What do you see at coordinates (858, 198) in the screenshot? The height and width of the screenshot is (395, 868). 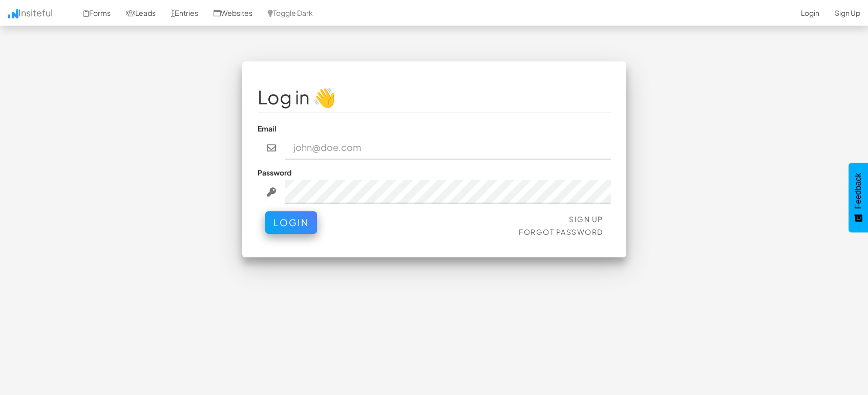 I see `button: Feedback - Show survey` at bounding box center [858, 198].